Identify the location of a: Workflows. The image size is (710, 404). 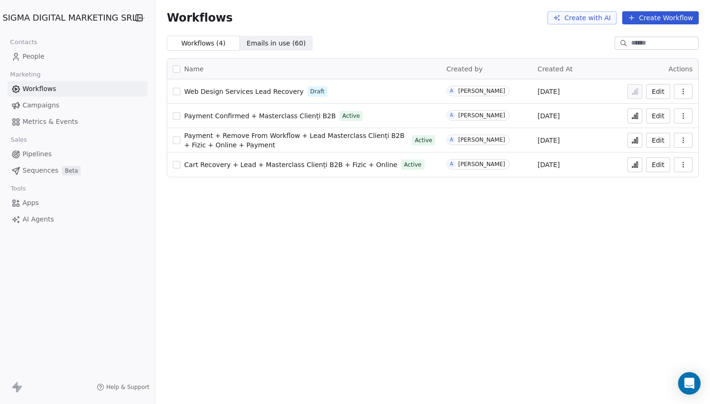
(77, 89).